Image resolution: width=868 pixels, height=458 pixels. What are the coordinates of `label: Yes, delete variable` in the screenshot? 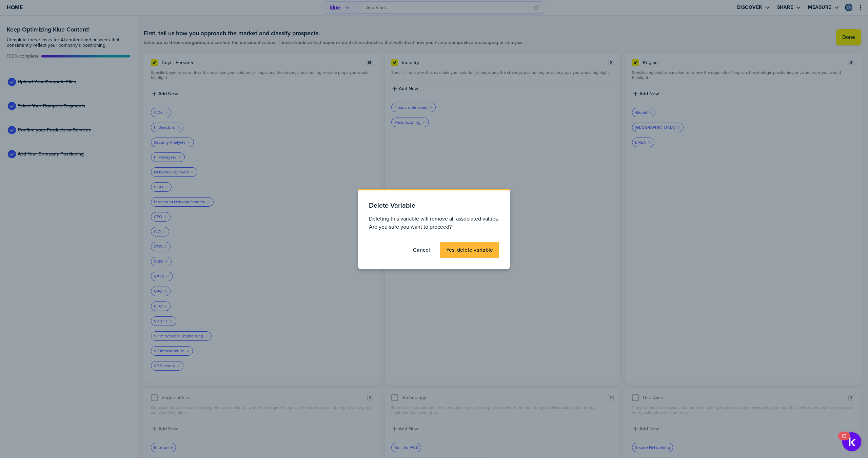 It's located at (469, 250).